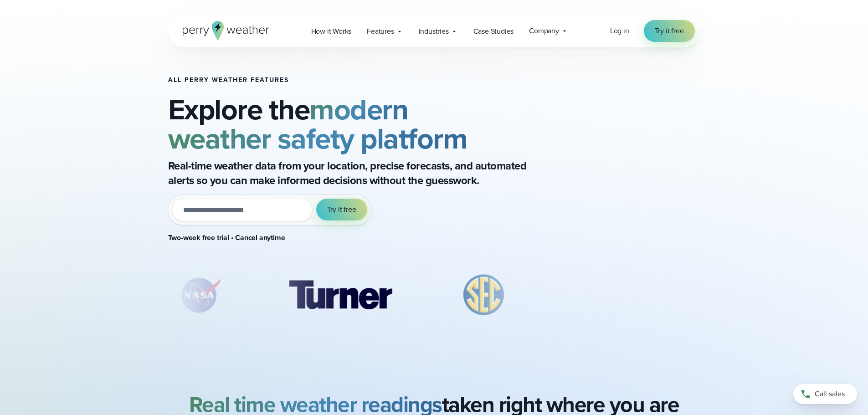 Image resolution: width=868 pixels, height=415 pixels. What do you see at coordinates (825, 394) in the screenshot?
I see `a: Call sales` at bounding box center [825, 394].